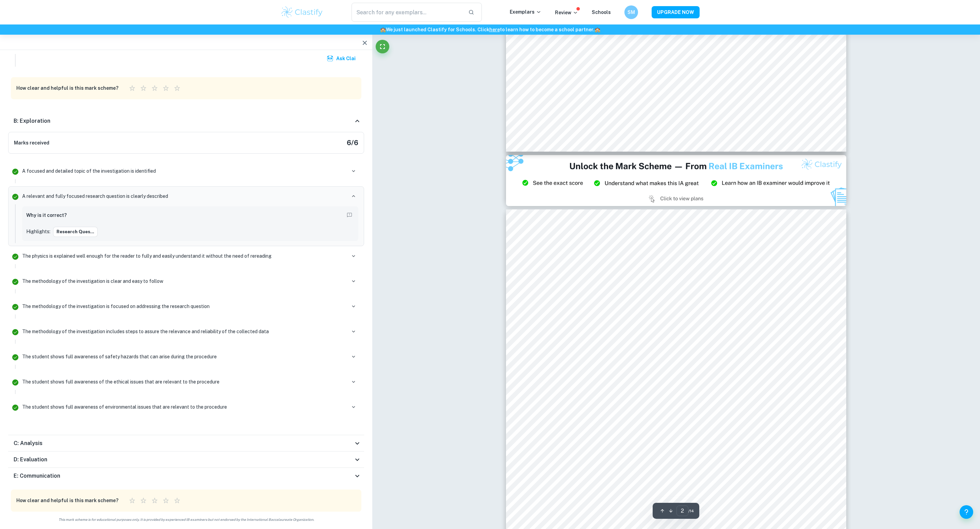 This screenshot has height=529, width=980. Describe the element at coordinates (494, 29) in the screenshot. I see `a: here` at that location.